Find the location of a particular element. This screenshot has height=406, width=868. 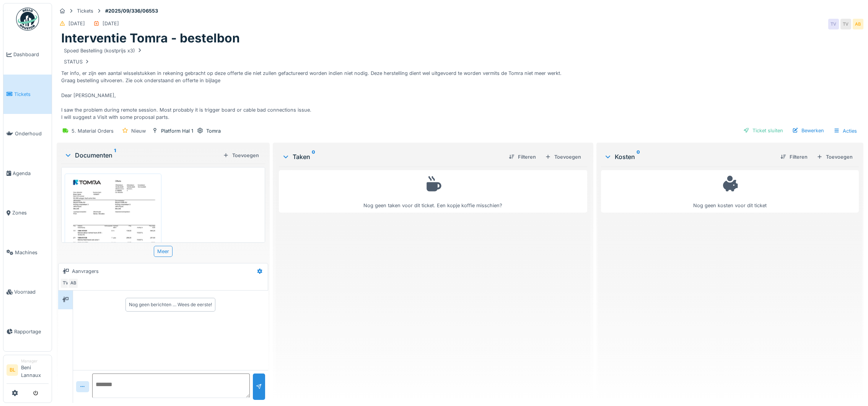

div: Meer is located at coordinates (163, 251).